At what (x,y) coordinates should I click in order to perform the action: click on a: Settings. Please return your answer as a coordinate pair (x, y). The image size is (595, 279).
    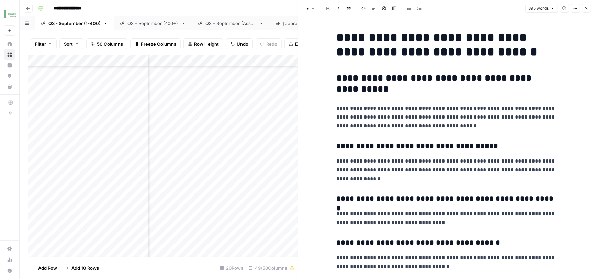
    Looking at the image, I should click on (10, 249).